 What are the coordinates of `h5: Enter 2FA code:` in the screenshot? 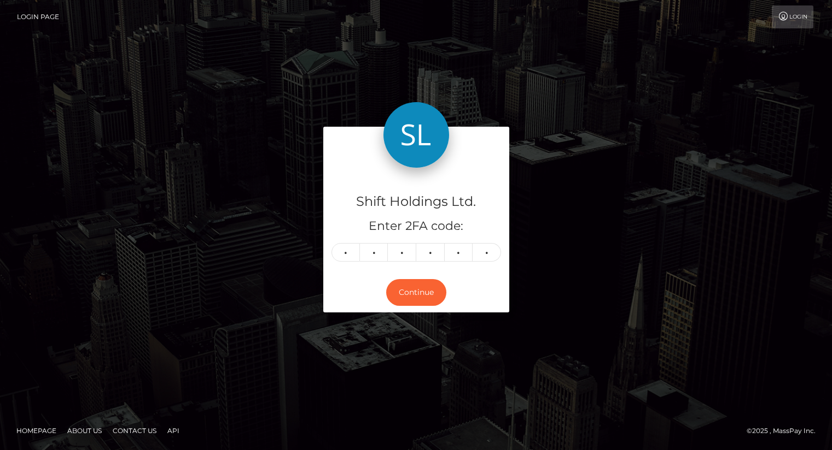 It's located at (416, 226).